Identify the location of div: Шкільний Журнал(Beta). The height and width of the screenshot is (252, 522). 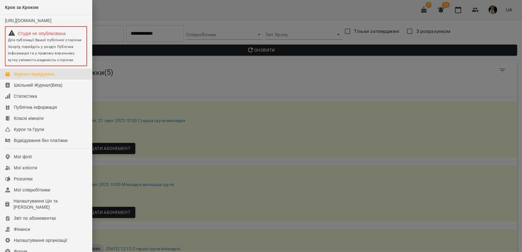
(38, 85).